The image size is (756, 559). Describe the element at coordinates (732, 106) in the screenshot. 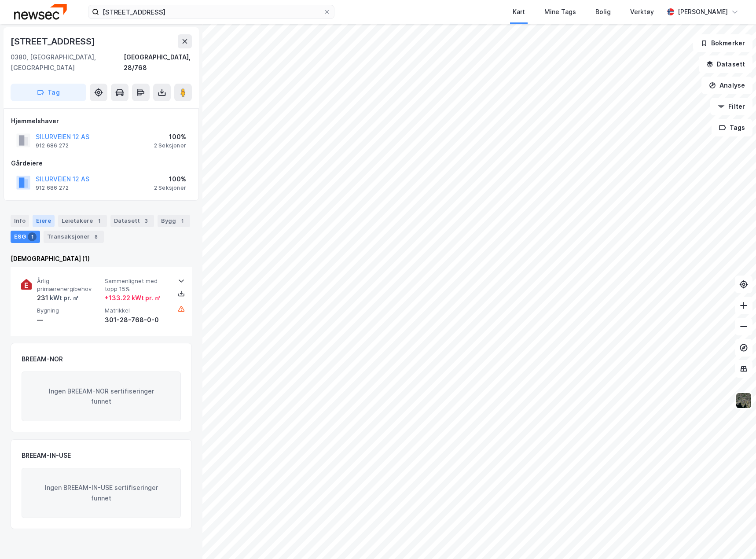

I see `button: Filter` at that location.